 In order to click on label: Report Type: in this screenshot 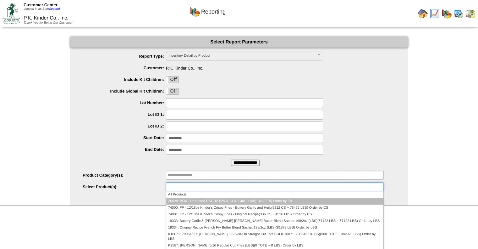, I will do `click(124, 56)`.